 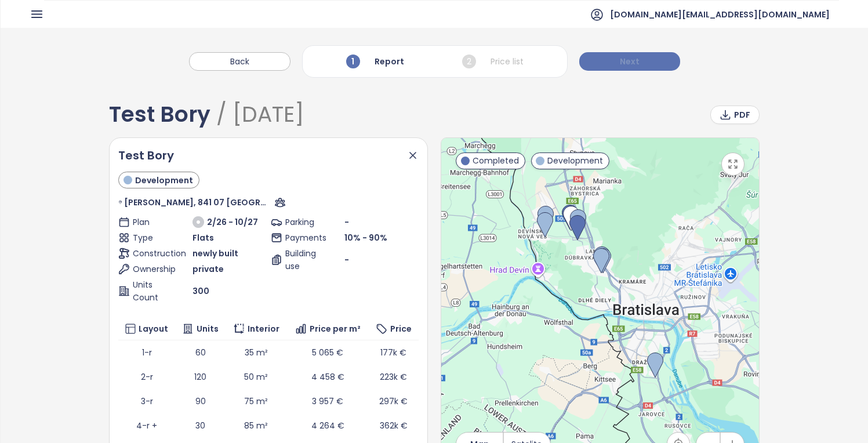 I want to click on span: 4 458 €, so click(x=328, y=377).